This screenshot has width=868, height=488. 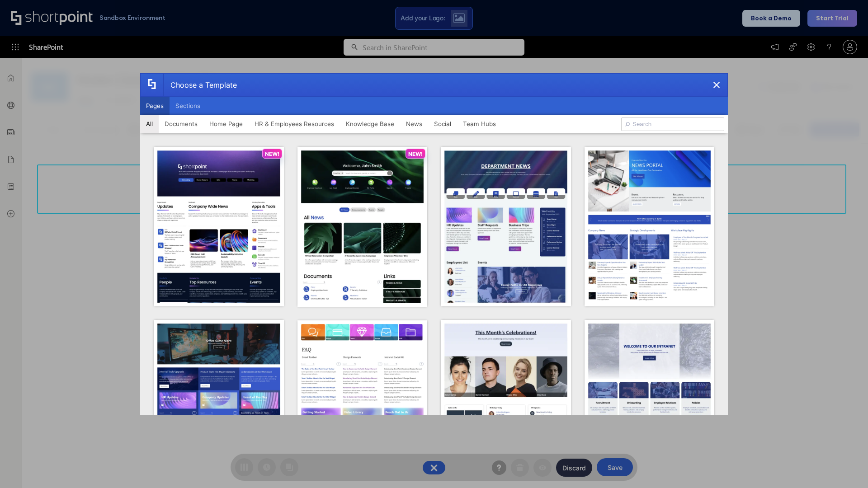 What do you see at coordinates (479, 124) in the screenshot?
I see `button: Team Hubs` at bounding box center [479, 124].